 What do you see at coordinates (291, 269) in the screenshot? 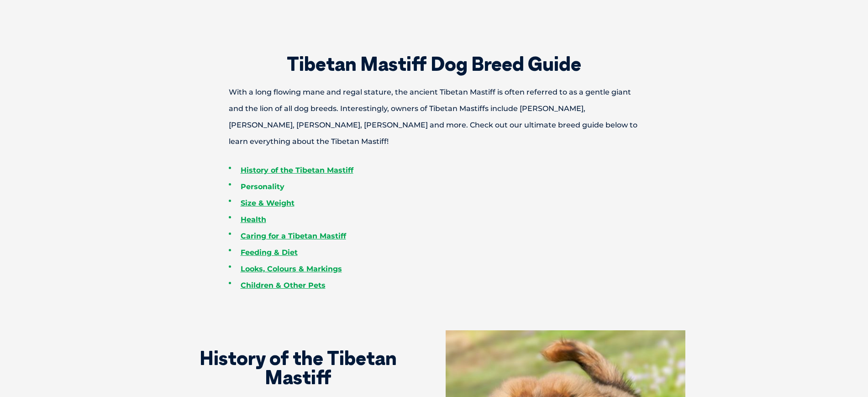
I see `a: Looks, Colours & Markings` at bounding box center [291, 269].